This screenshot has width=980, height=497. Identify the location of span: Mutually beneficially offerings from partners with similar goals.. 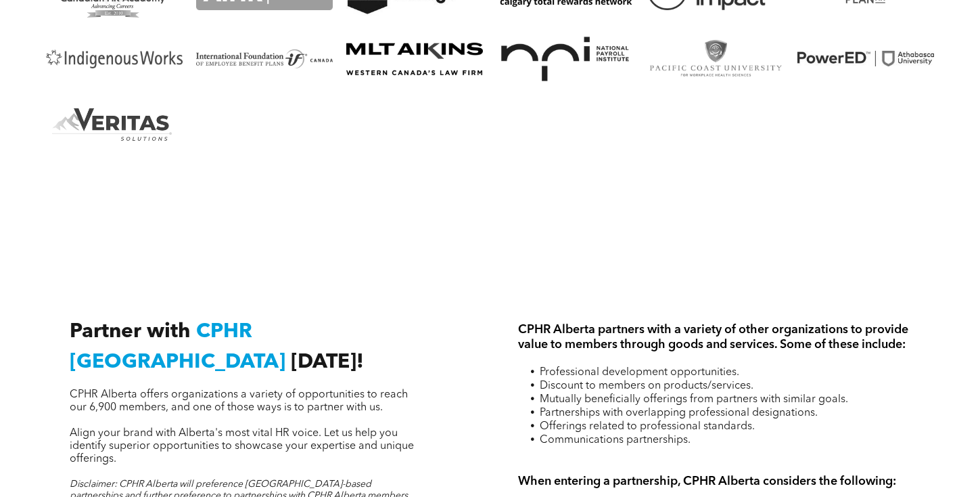
(694, 399).